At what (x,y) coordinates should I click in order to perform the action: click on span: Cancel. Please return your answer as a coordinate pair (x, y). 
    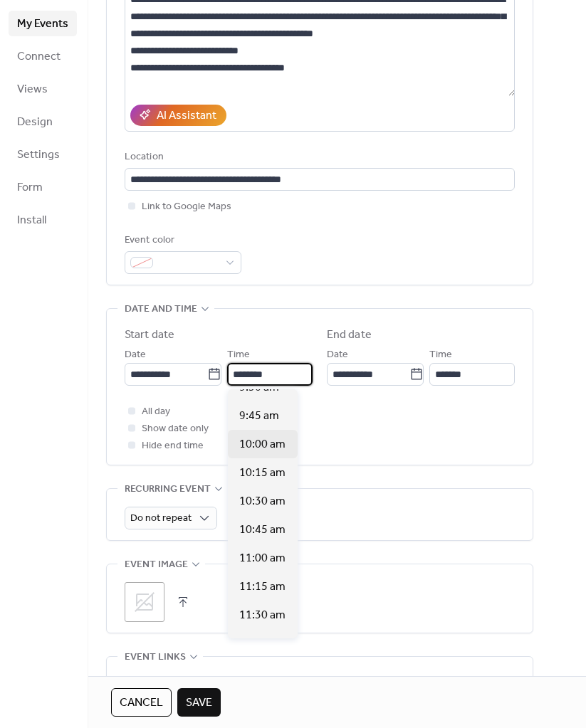
    Looking at the image, I should click on (140, 703).